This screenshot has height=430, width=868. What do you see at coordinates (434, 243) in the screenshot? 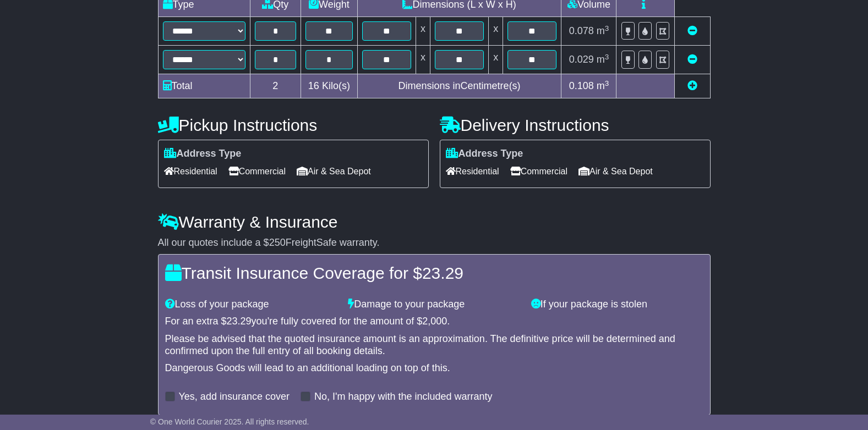
I see `div: All our quotes include a $ FreightSafe warranty.` at bounding box center [434, 243].